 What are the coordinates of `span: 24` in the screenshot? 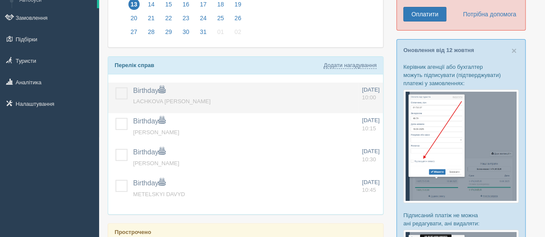 It's located at (203, 18).